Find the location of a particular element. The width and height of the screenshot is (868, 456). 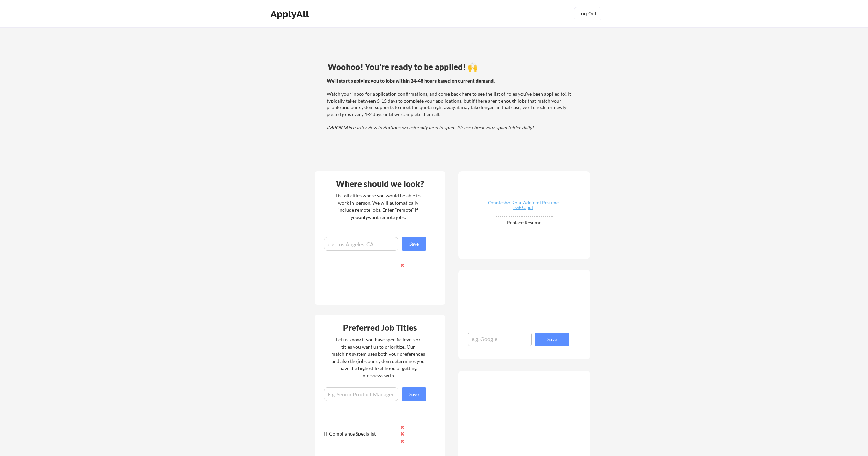

input: E.g. Senior Product Manager is located at coordinates (361, 394).